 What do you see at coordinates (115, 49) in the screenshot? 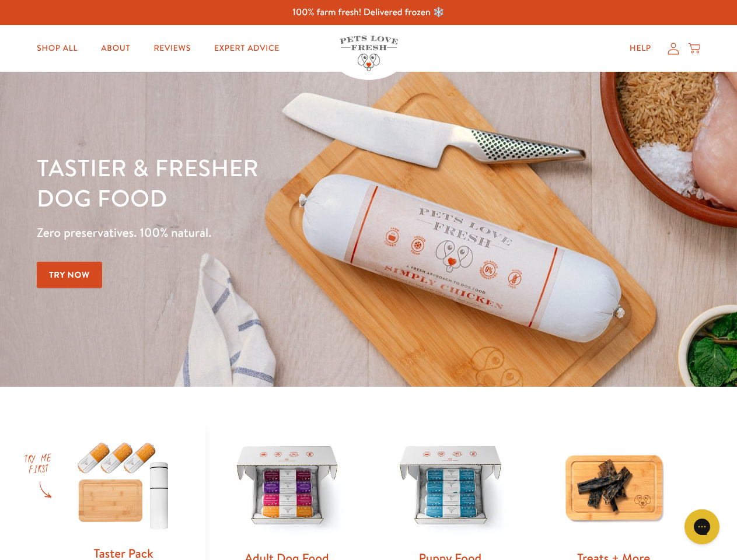
I see `a: About` at bounding box center [115, 49].